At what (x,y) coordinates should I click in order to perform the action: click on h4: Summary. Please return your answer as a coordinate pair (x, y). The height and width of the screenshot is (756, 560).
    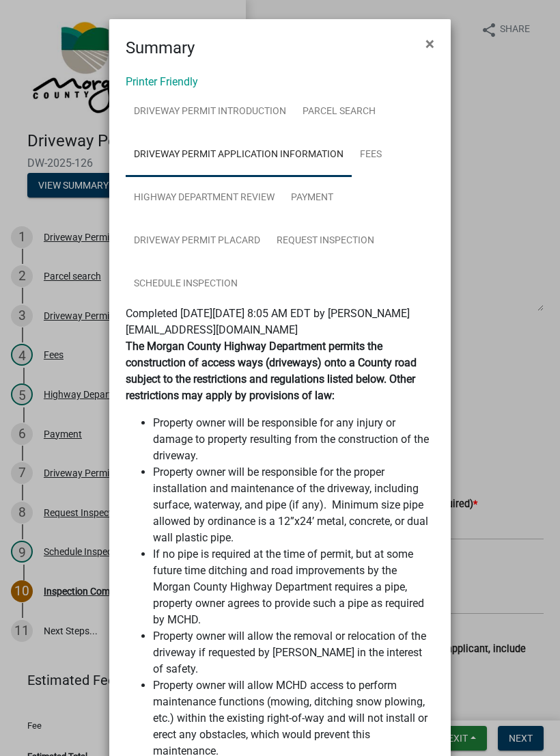
    Looking at the image, I should click on (160, 47).